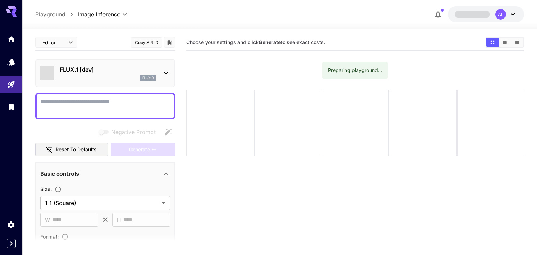  Describe the element at coordinates (11, 244) in the screenshot. I see `button: Expand sidebar` at that location.